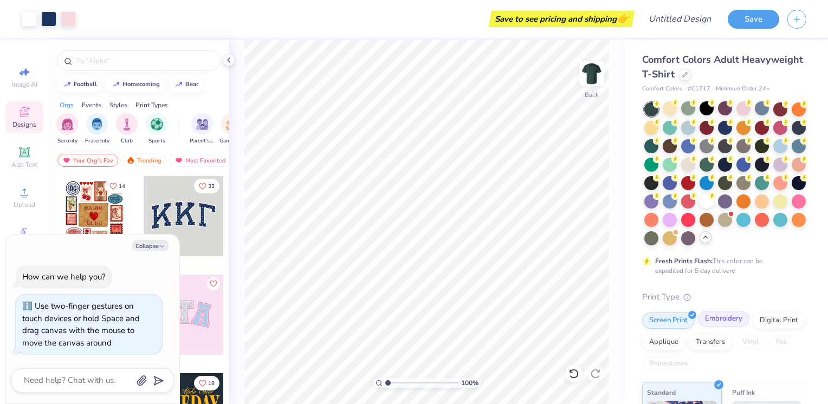 The width and height of the screenshot is (828, 404). I want to click on div: How can we help you?, so click(64, 277).